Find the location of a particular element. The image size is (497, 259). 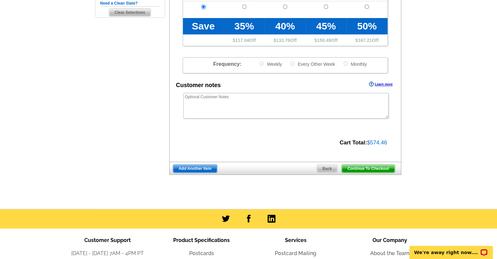

td: 45% is located at coordinates (326, 26).